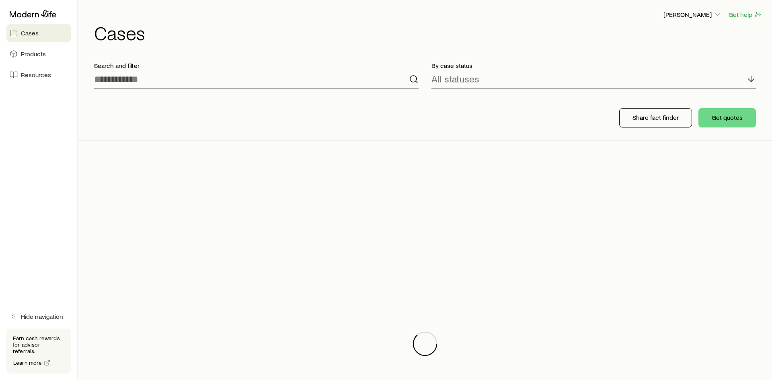 The width and height of the screenshot is (772, 380). I want to click on button: Hide navigation, so click(39, 316).